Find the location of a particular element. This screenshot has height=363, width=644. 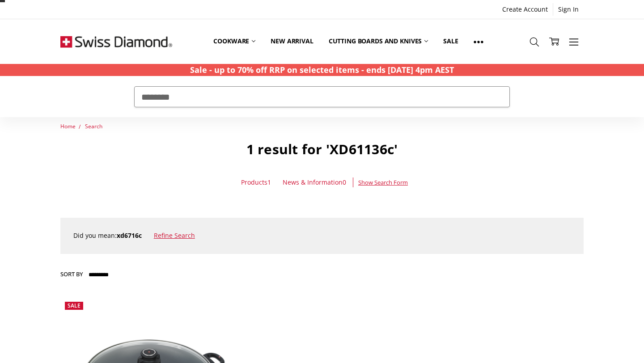

div: Did you mean: is located at coordinates (321, 236).